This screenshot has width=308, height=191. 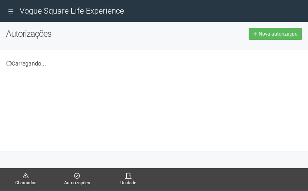 I want to click on a: Unidade, so click(x=128, y=180).